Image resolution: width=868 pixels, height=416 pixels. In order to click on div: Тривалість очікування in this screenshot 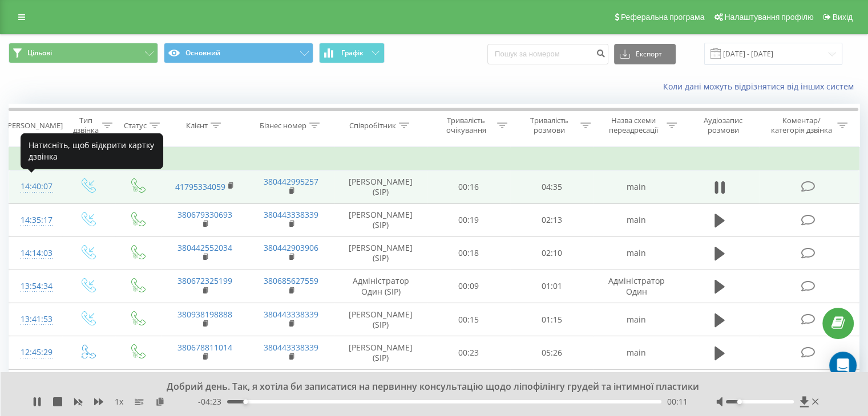, I will do `click(466, 125)`.